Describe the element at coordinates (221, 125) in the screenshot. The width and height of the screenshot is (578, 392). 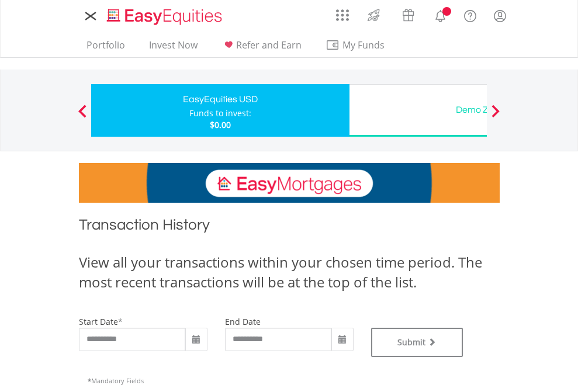
I see `span: $0.00` at that location.